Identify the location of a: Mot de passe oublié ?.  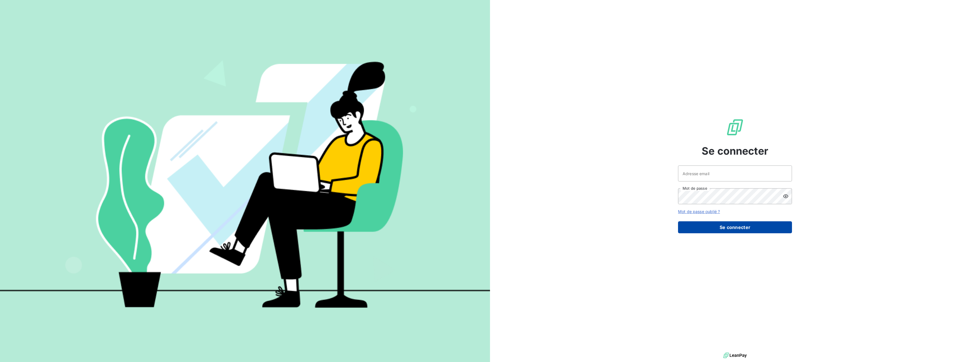
(699, 212).